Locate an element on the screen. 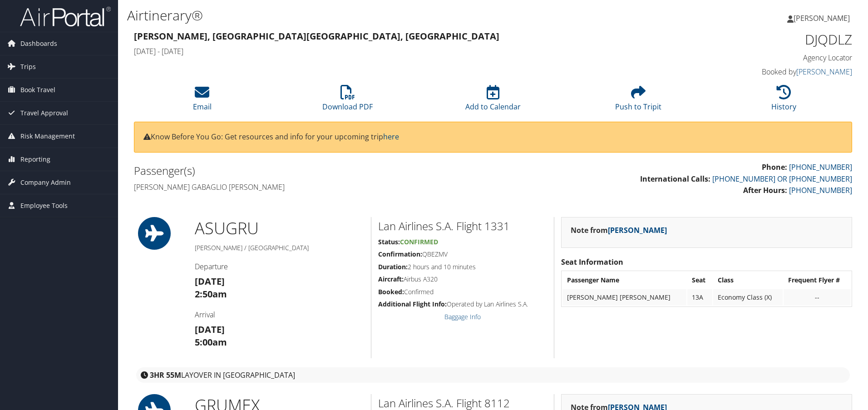 The image size is (868, 410). a: Push to Tripit is located at coordinates (638, 101).